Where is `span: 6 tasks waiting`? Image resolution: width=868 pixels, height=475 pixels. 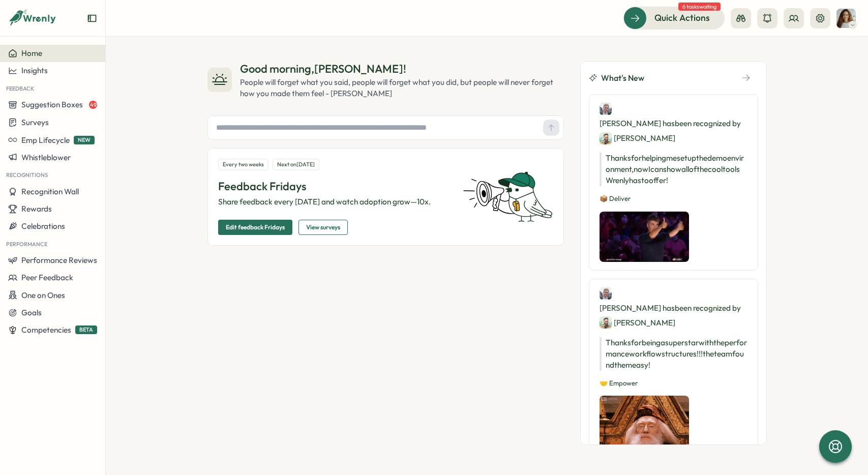
span: 6 tasks waiting is located at coordinates (699, 6).